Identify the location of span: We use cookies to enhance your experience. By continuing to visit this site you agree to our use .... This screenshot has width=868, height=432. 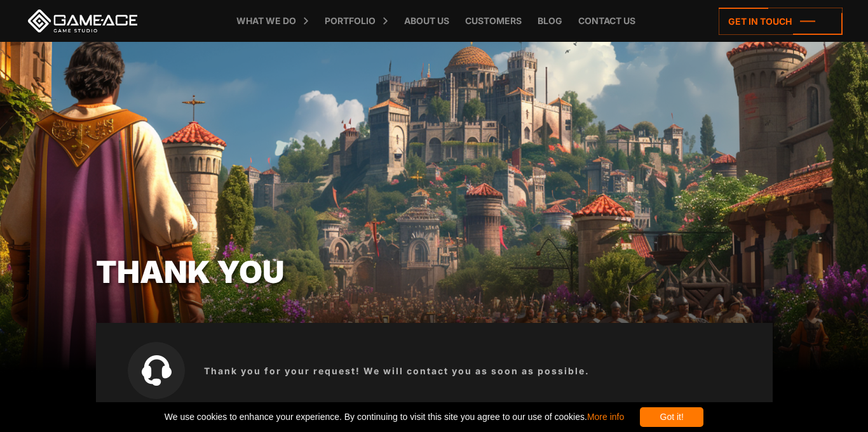
(394, 417).